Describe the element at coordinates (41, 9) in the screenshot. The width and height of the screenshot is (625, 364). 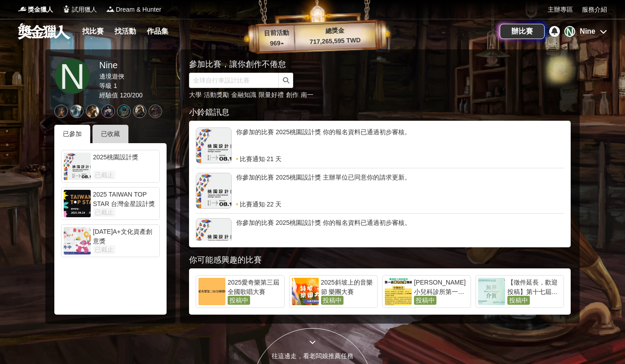
I see `span: 獎金獵人` at that location.